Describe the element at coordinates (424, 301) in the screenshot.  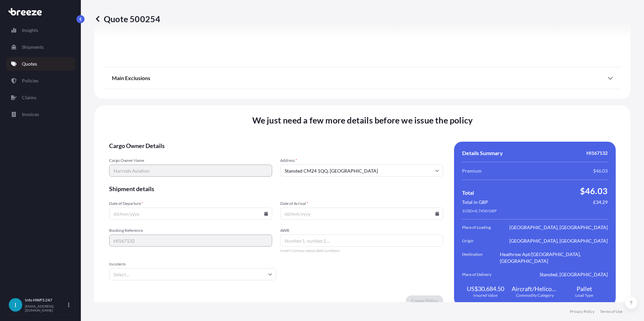
I see `button: Create Policy` at that location.